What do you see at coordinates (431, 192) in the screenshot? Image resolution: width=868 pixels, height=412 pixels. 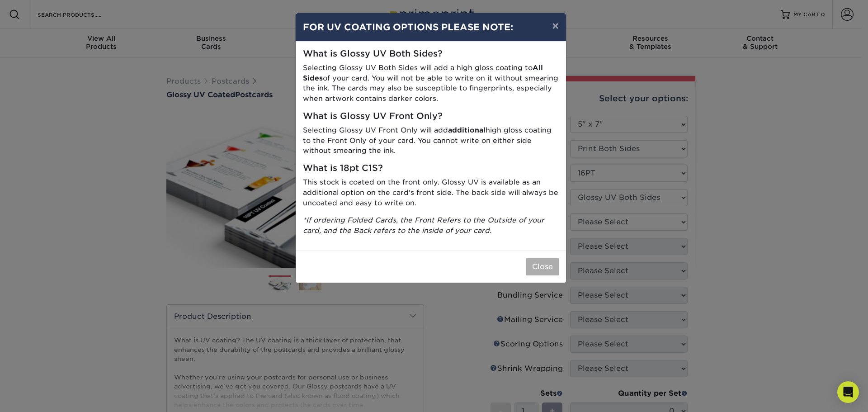 I see `p: This stock is coated on the front only. Glossy UV is available as an additional option on the car...` at bounding box center [431, 192].